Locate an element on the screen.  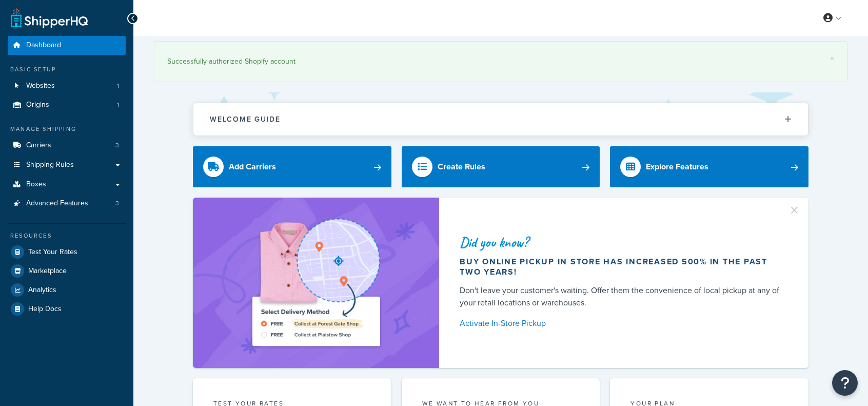
a: Create Rules is located at coordinates (501, 167).